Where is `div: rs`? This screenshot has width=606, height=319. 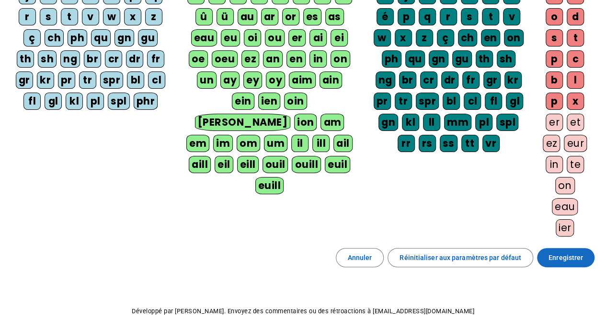 div: rs is located at coordinates (427, 143).